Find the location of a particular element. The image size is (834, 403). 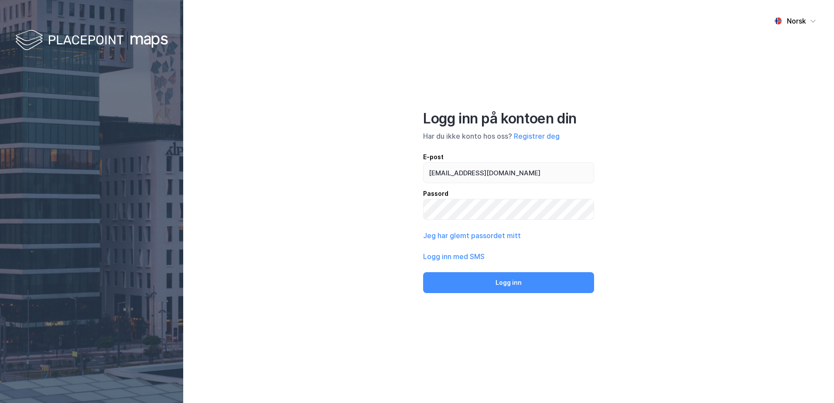

div: E-post is located at coordinates (509, 157).